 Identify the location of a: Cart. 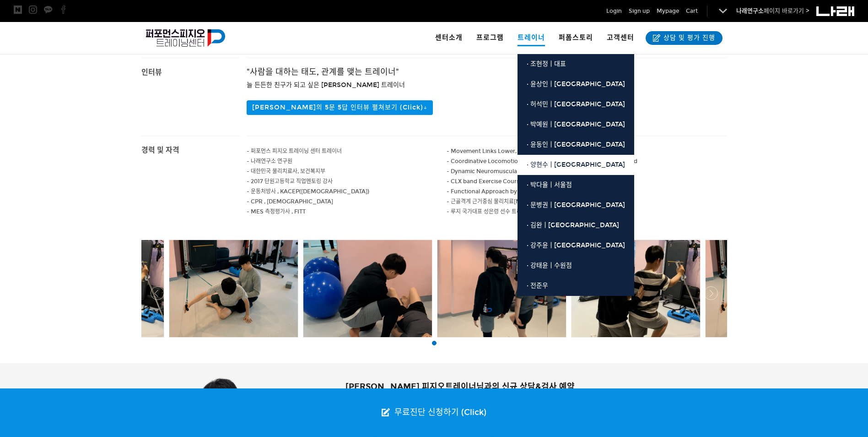
(692, 11).